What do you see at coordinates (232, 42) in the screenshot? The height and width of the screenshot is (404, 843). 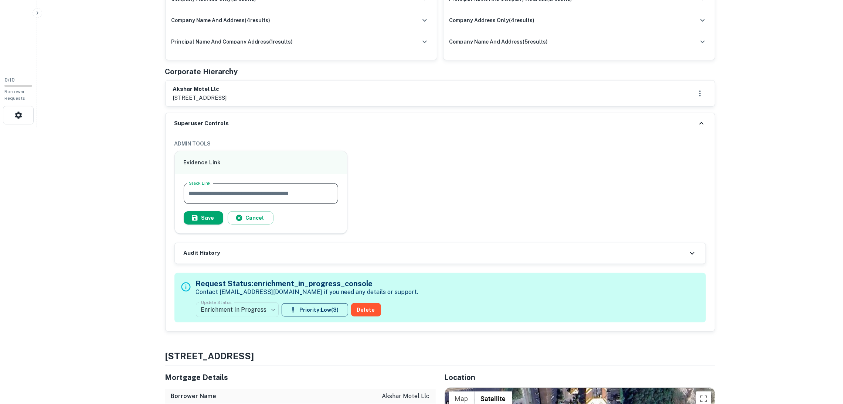 I see `h6: principal name and company address ( 1 results)` at bounding box center [232, 42].